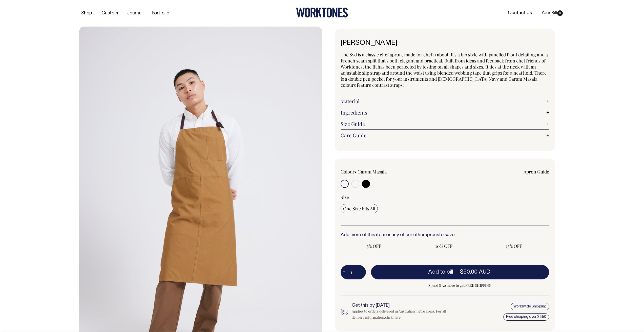 The height and width of the screenshot is (332, 644). I want to click on input: 5% OFF, so click(374, 246).